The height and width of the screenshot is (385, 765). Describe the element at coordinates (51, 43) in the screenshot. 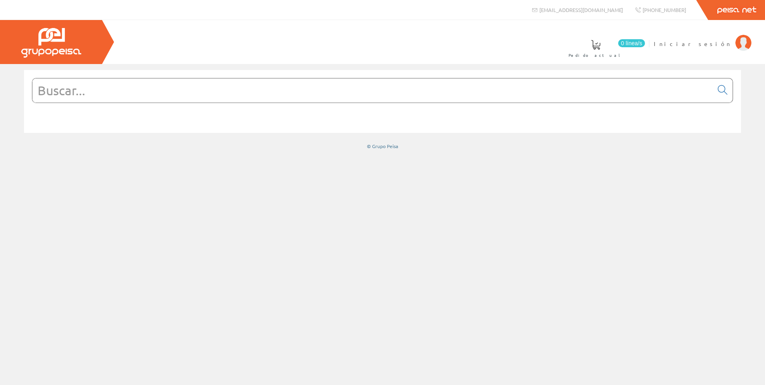

I see `img: Grupo Peisa` at that location.